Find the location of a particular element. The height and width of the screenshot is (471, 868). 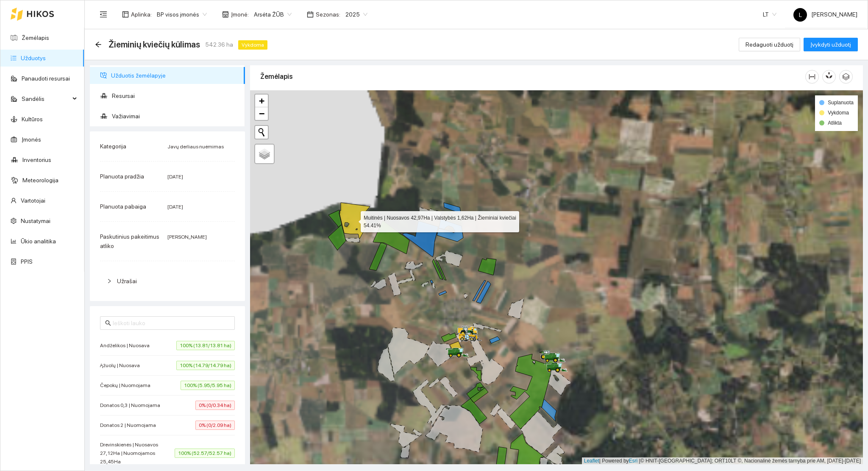

a: Kultūros is located at coordinates (32, 119).